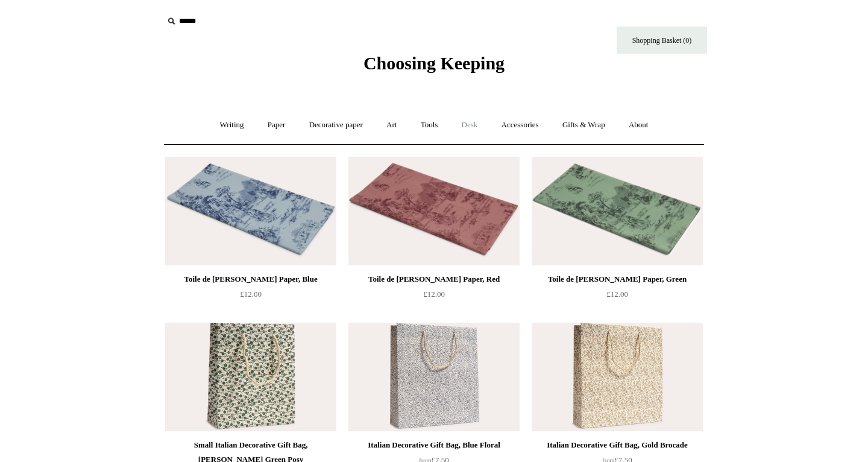 This screenshot has width=868, height=462. Describe the element at coordinates (251, 211) in the screenshot. I see `a: Toile de Jouy Tissue Paper, Blue Toile de Jouy Tissue Paper, Blue` at that location.